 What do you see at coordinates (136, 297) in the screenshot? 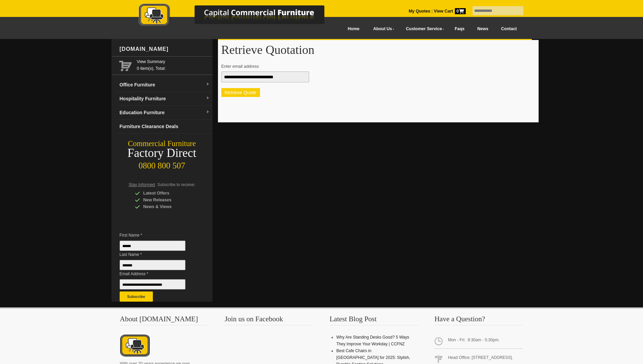
I see `button: Subscribe` at bounding box center [136, 297].